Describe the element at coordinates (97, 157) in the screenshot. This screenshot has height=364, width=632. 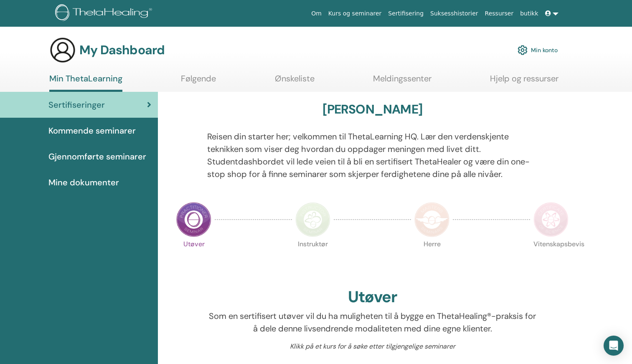
I see `span: Gjennomførte seminarer` at that location.